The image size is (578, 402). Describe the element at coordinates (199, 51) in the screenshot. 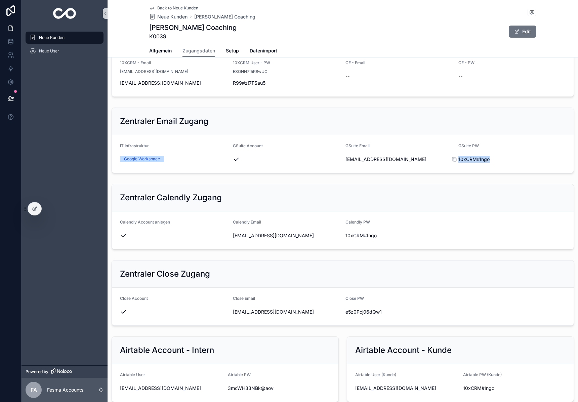

I see `a: Zugangsdaten` at that location.